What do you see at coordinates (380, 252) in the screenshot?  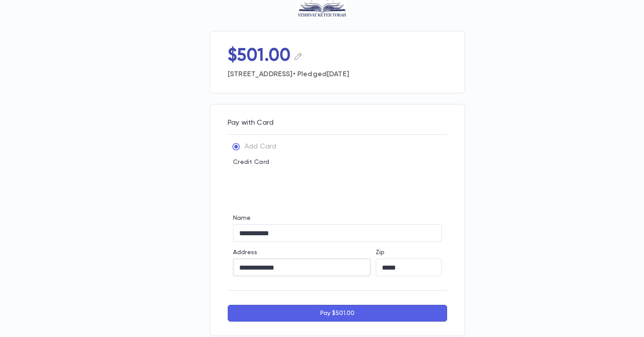 I see `label: Zip` at bounding box center [380, 252].